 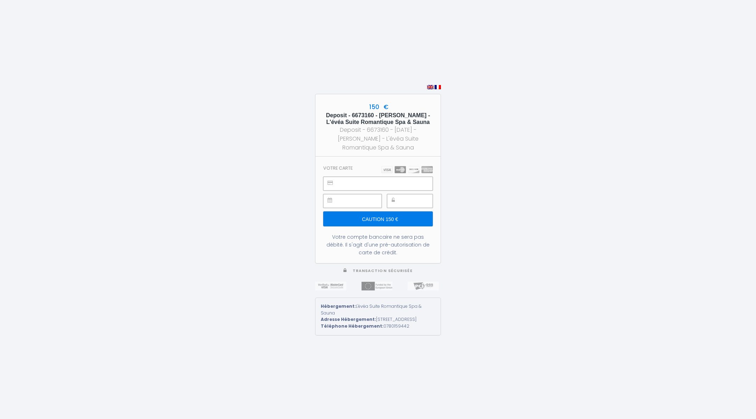 What do you see at coordinates (338, 306) in the screenshot?
I see `strong: Hébergement:` at bounding box center [338, 306].